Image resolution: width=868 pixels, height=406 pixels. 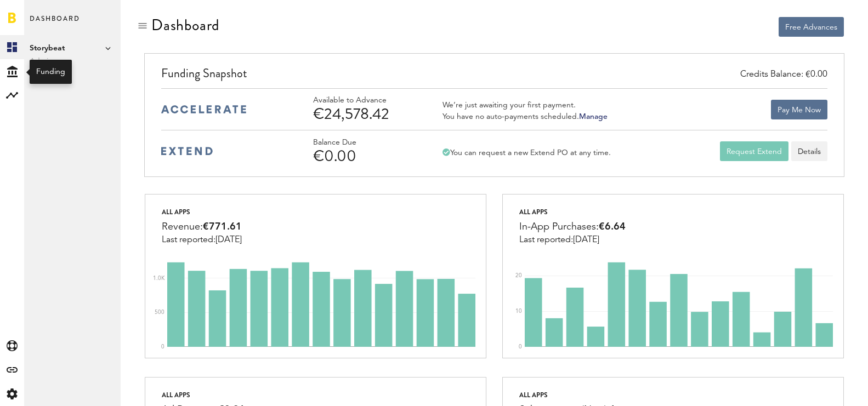 What do you see at coordinates (159, 312) in the screenshot?
I see `text: 500` at bounding box center [159, 312].